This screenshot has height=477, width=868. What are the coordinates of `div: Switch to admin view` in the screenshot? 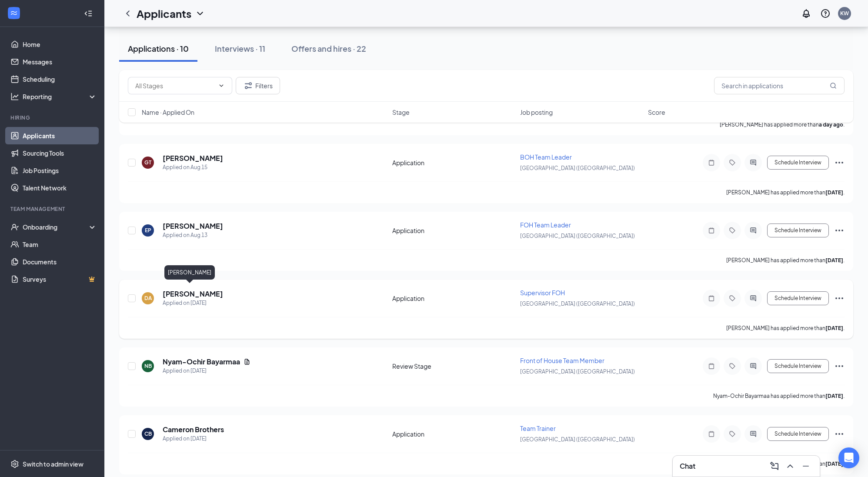 It's located at (53, 463).